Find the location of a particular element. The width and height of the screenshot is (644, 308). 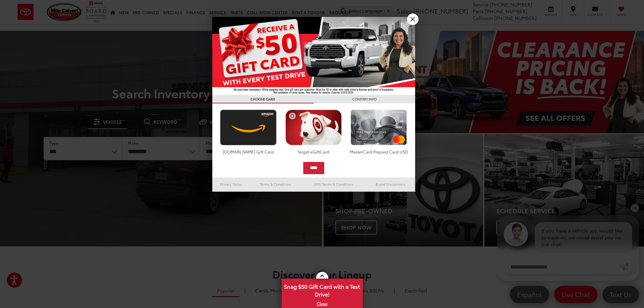

a: Brand Disclaimers is located at coordinates (391, 184).